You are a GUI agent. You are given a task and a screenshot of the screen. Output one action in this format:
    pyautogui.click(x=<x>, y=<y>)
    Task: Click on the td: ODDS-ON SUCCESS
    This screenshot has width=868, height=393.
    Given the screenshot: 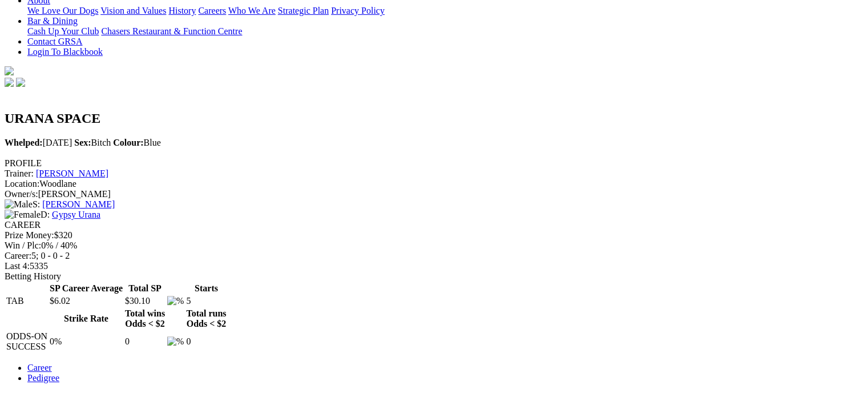 What is the action you would take?
    pyautogui.click(x=27, y=342)
    